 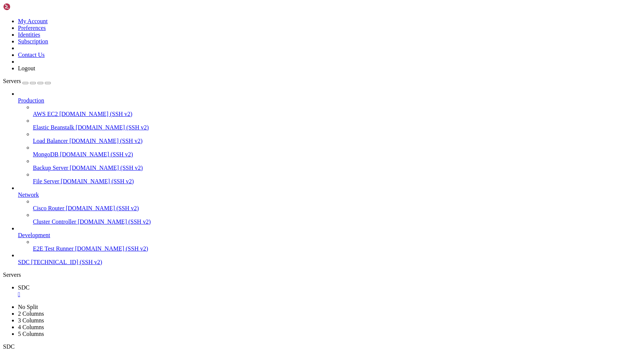 What do you see at coordinates (53, 127) in the screenshot?
I see `span: Elastic Beanstalk` at bounding box center [53, 127].